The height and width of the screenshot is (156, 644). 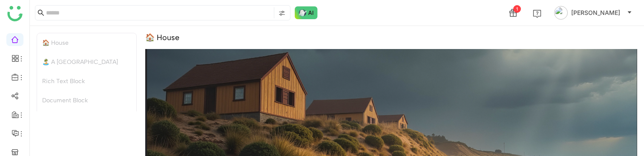 What do you see at coordinates (86, 81) in the screenshot?
I see `div: Rich Text Block` at bounding box center [86, 81].